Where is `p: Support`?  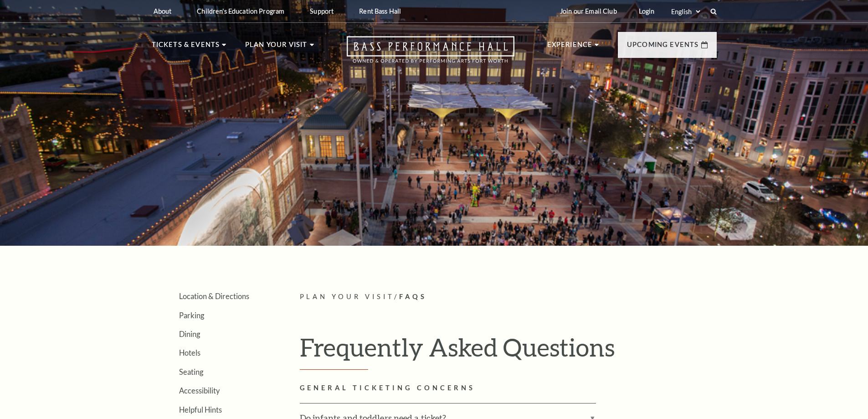 p: Support is located at coordinates (322, 11).